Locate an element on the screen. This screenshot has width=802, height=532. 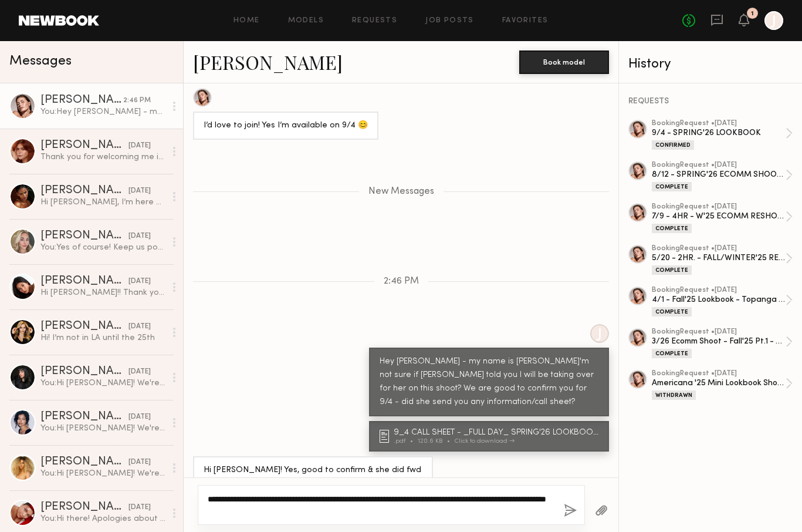
a: J is located at coordinates (774, 20).